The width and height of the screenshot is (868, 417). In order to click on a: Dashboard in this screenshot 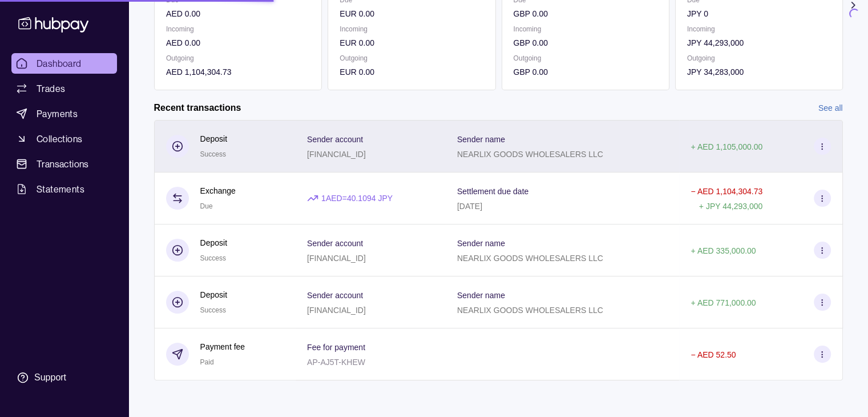, I will do `click(64, 64)`.